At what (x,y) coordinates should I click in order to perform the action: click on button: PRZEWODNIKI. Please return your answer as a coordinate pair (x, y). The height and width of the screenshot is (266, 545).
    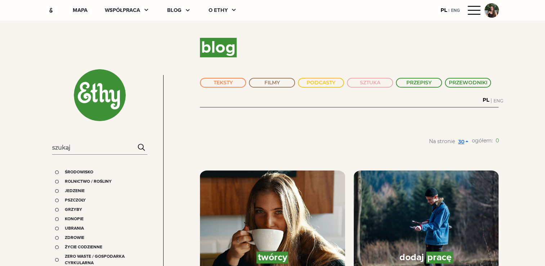
    Looking at the image, I should click on (468, 82).